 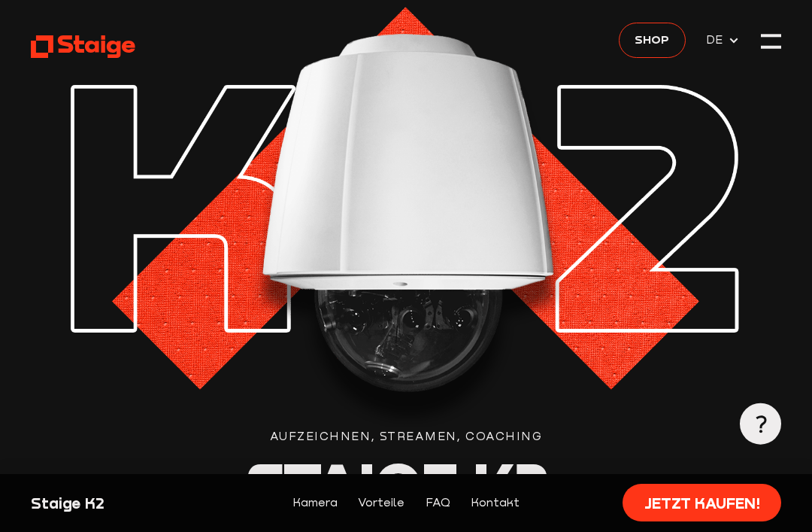 What do you see at coordinates (406, 437) in the screenshot?
I see `div: Aufzeichnen, Streamen, Coaching` at bounding box center [406, 437].